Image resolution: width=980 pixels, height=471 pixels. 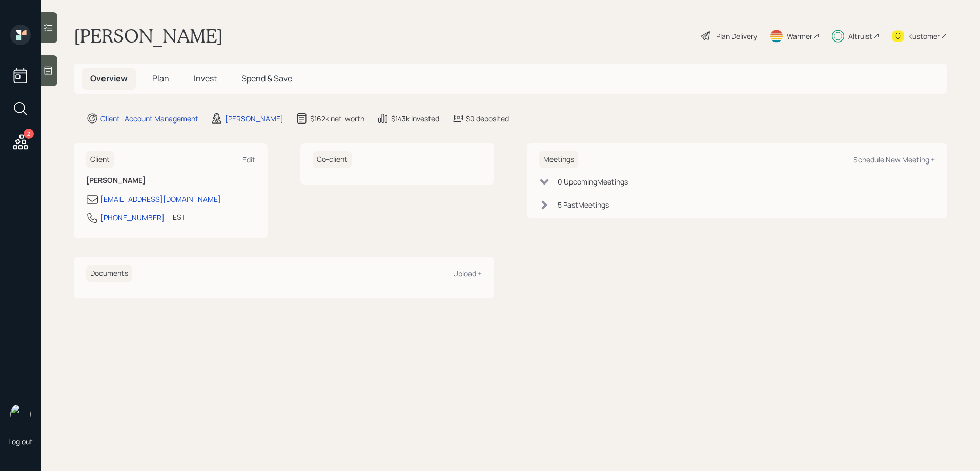 I want to click on div: Altruist, so click(x=860, y=36).